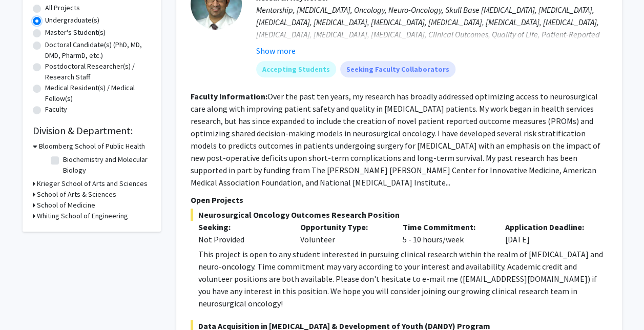  What do you see at coordinates (56, 109) in the screenshot?
I see `label: Faculty` at bounding box center [56, 109].